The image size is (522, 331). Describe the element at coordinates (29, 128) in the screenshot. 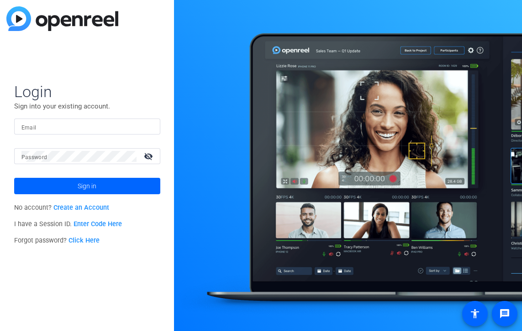

I see `mat-label: Email` at that location.